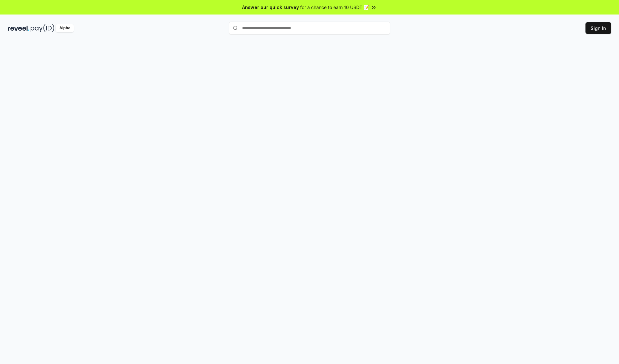  Describe the element at coordinates (270, 7) in the screenshot. I see `span: Answer our quick survey` at that location.